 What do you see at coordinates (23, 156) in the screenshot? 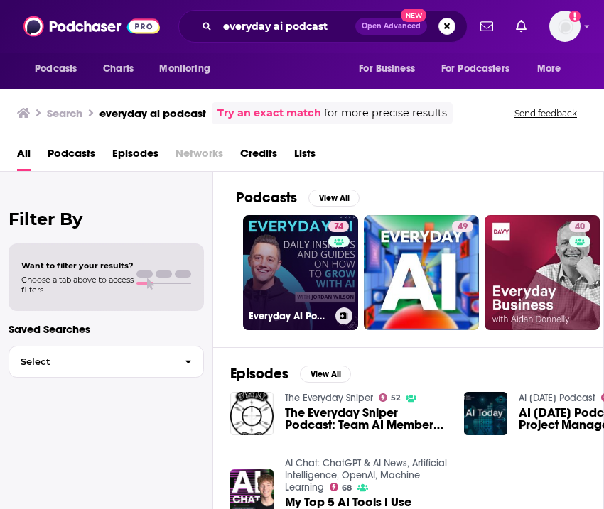
I see `a: All` at bounding box center [23, 156].